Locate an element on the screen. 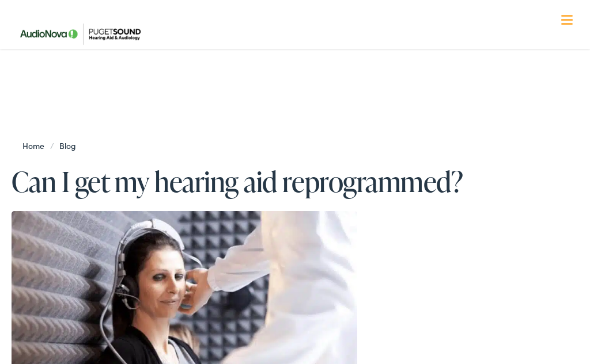 The image size is (590, 364). a: Home is located at coordinates (36, 145).